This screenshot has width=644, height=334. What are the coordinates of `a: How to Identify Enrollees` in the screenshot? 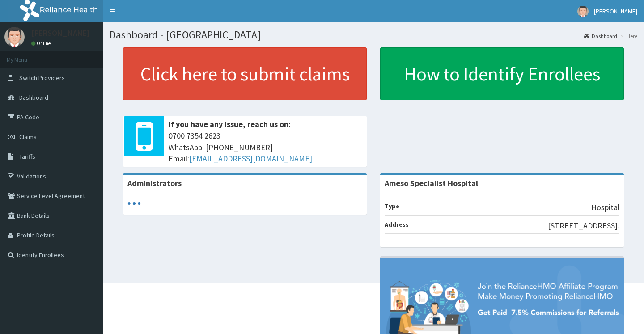 It's located at (502, 74).